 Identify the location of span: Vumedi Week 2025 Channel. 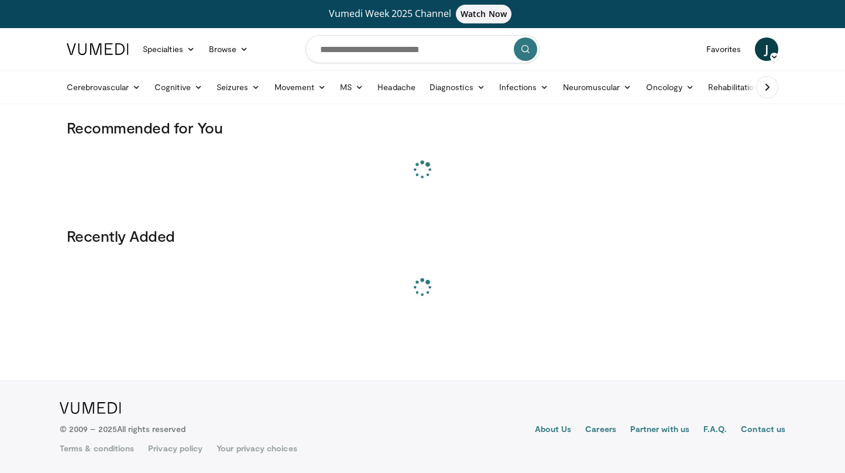
(423, 13).